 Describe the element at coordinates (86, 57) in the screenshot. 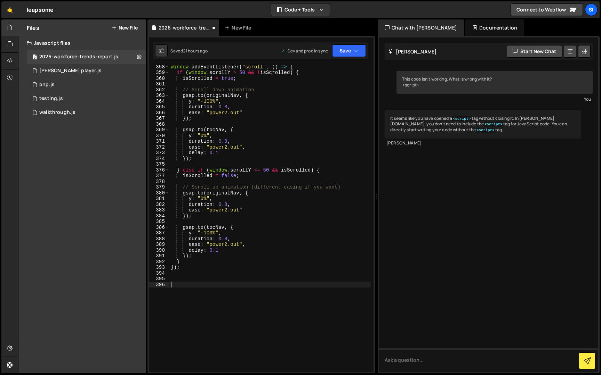

I see `div: 15013/47339.js` at that location.